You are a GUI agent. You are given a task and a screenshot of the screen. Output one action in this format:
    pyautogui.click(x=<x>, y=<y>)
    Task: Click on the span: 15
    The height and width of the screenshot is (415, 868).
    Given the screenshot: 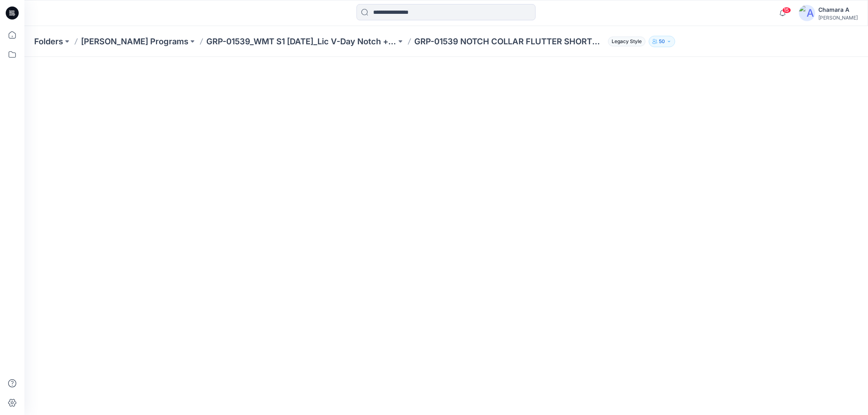 What is the action you would take?
    pyautogui.click(x=787, y=10)
    